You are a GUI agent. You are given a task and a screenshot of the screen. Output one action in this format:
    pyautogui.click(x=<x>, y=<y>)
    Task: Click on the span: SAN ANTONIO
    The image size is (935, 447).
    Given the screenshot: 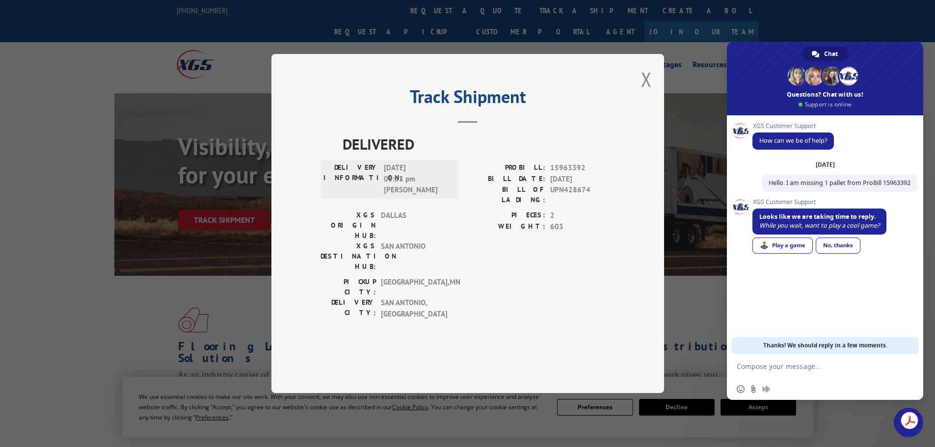 What is the action you would take?
    pyautogui.click(x=414, y=256)
    